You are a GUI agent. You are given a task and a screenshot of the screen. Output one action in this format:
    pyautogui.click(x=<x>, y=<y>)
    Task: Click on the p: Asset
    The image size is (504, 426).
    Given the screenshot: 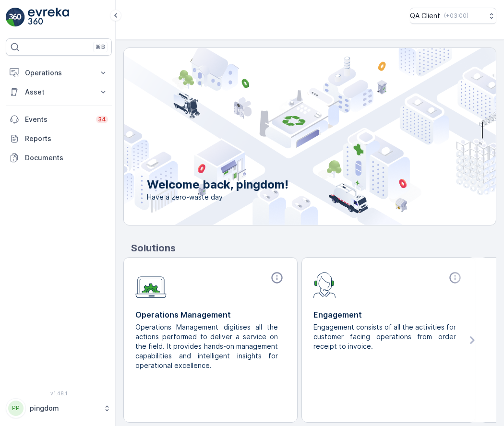 What is the action you would take?
    pyautogui.click(x=59, y=92)
    